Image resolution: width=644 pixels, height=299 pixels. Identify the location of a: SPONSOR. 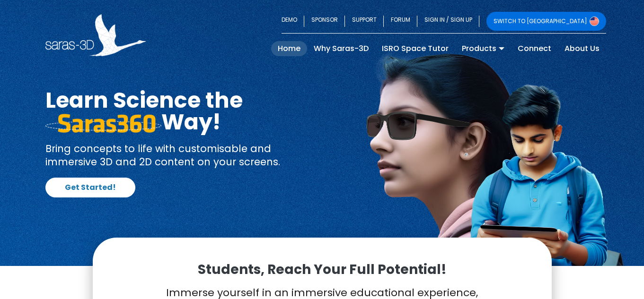
(324, 21).